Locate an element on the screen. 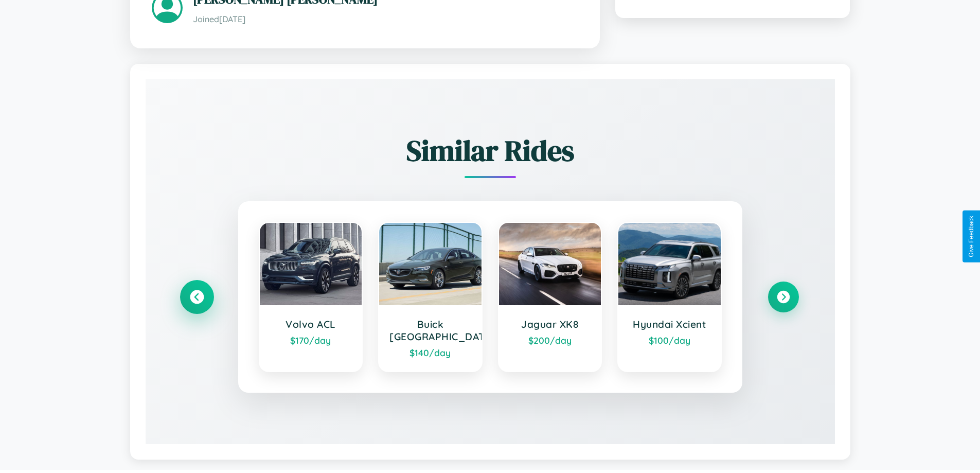 The height and width of the screenshot is (473, 980). h3: Hyundai Xcient is located at coordinates (669, 324).